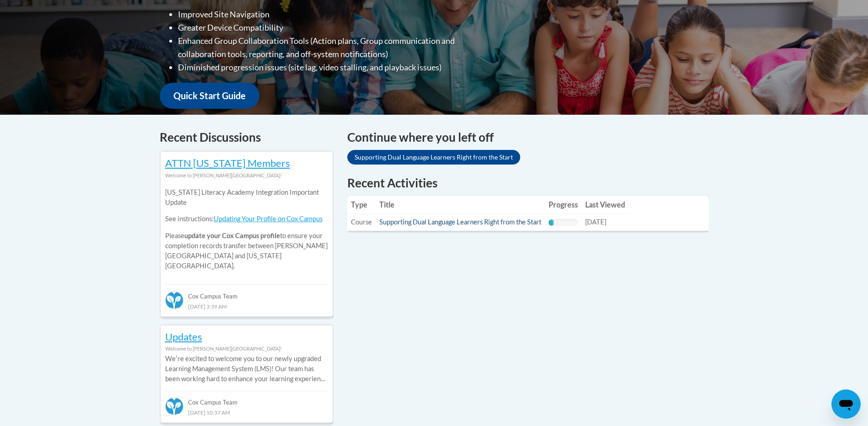 The width and height of the screenshot is (868, 426). I want to click on span: Course, so click(361, 221).